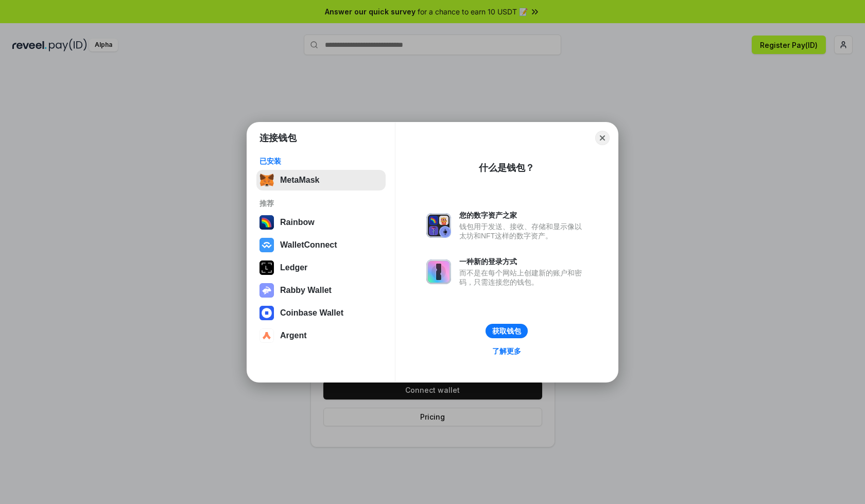 Image resolution: width=865 pixels, height=504 pixels. What do you see at coordinates (507, 351) in the screenshot?
I see `a: 了解更多` at bounding box center [507, 351].